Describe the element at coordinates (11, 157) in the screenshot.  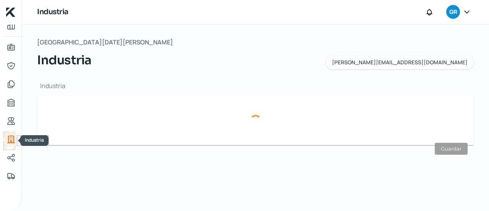
I see `a: Redes sociales` at that location.